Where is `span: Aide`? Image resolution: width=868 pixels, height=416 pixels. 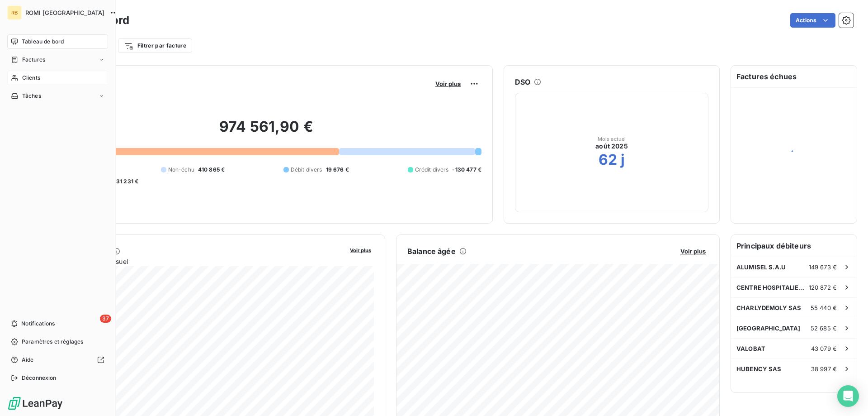
span: Aide is located at coordinates (28, 359).